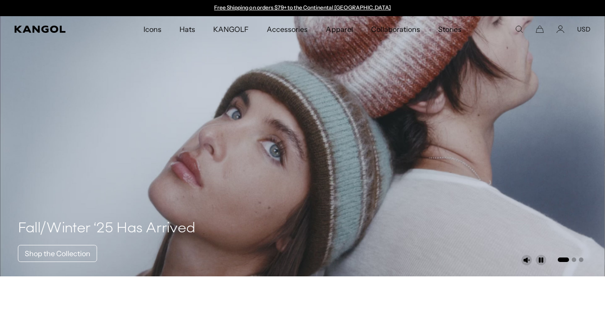  What do you see at coordinates (58, 254) in the screenshot?
I see `a: Shop the Collection` at bounding box center [58, 254].